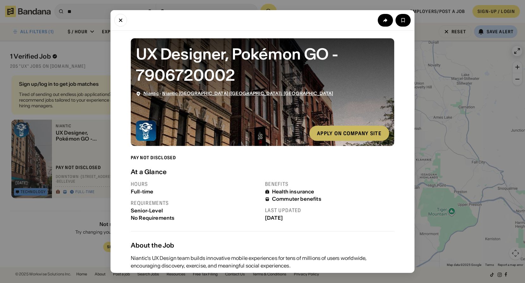 The width and height of the screenshot is (525, 283). I want to click on div: Requirements, so click(195, 203).